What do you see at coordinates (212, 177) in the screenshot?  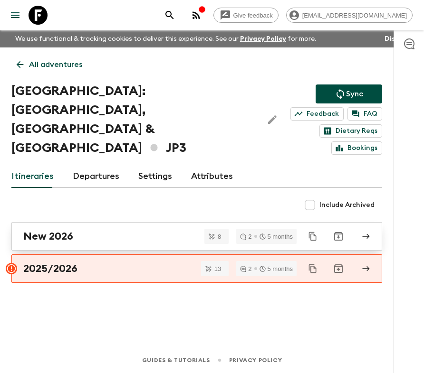 I see `a: Attributes` at bounding box center [212, 177].